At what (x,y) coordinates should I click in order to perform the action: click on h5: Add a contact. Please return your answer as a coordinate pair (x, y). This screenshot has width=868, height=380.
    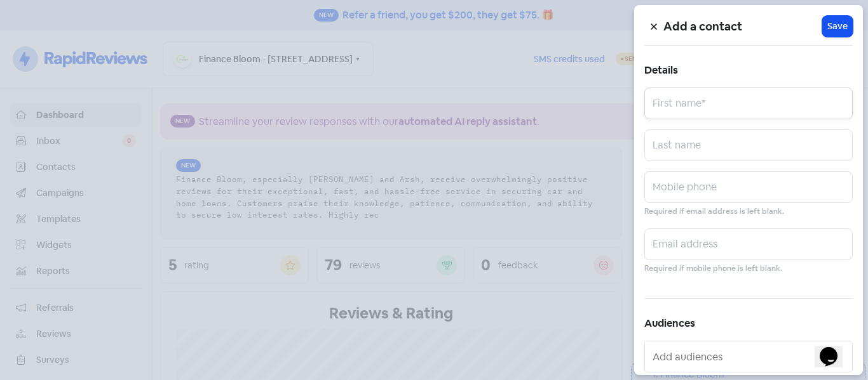
    Looking at the image, I should click on (743, 27).